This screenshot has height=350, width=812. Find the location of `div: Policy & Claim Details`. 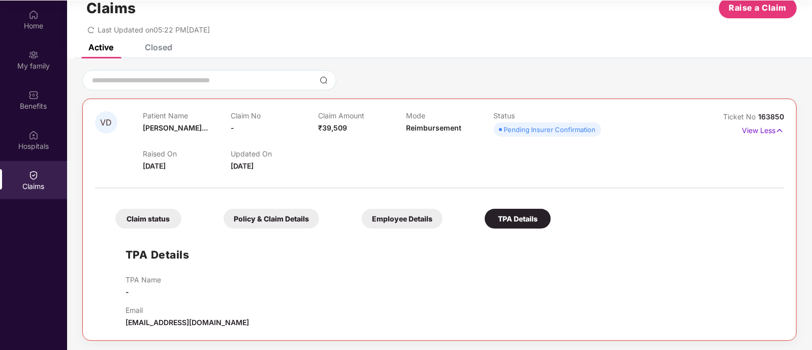

div: Policy & Claim Details is located at coordinates (271, 219).